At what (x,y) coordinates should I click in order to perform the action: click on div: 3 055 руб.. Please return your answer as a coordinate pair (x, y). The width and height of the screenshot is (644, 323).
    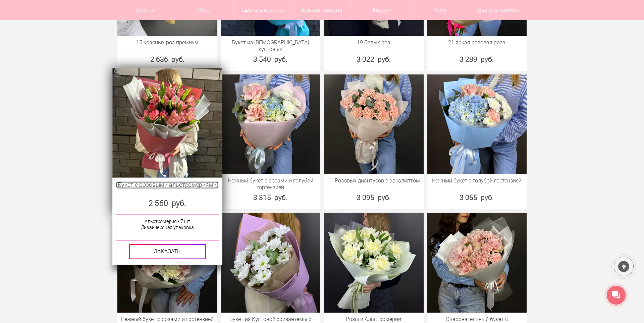
    Looking at the image, I should click on (477, 198).